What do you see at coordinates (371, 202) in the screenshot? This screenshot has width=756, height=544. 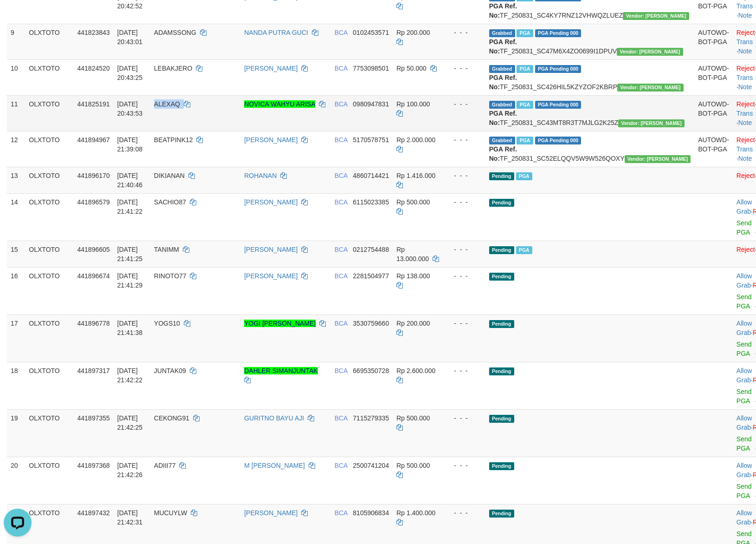 I see `span: Copy 6115023385 to clipboard` at bounding box center [371, 202].